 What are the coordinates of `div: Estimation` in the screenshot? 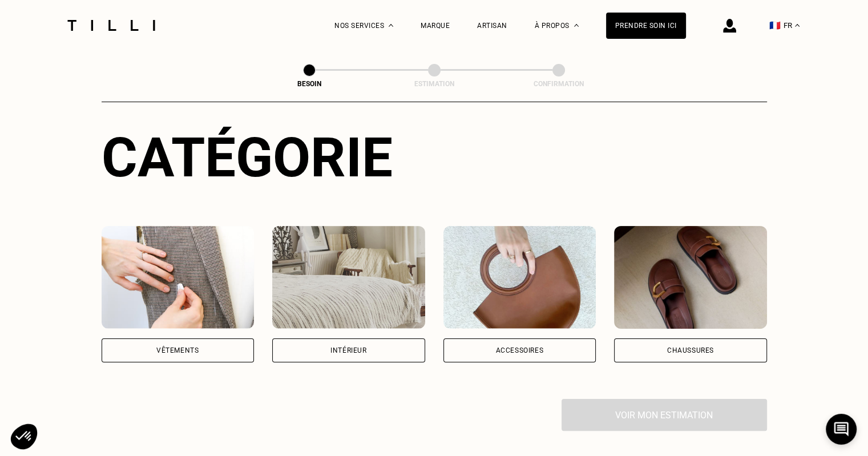 It's located at (435, 84).